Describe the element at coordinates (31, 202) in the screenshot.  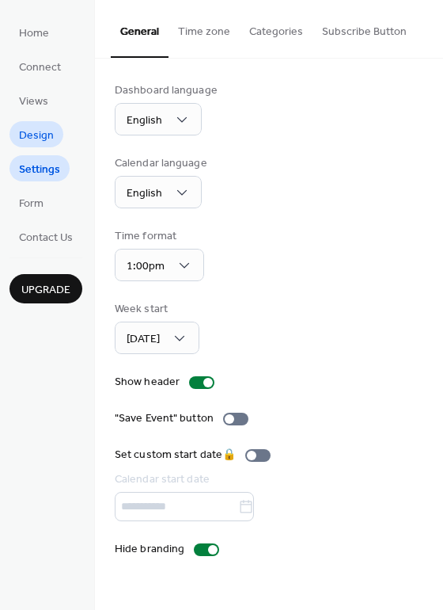
I see `a: Form` at that location.